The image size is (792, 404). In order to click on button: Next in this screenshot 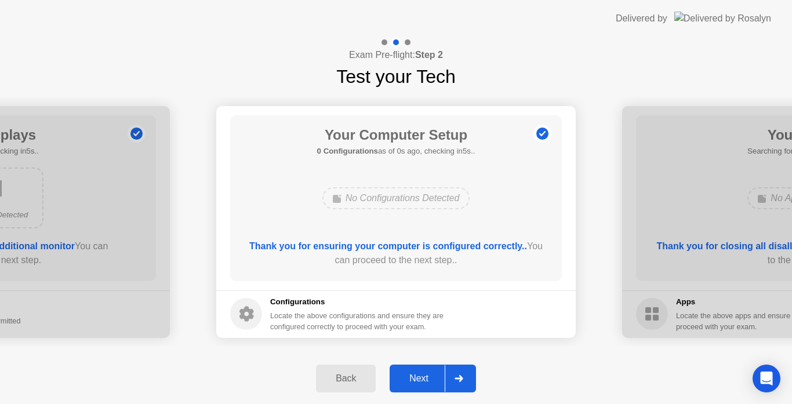, I will do `click(433, 379)`.